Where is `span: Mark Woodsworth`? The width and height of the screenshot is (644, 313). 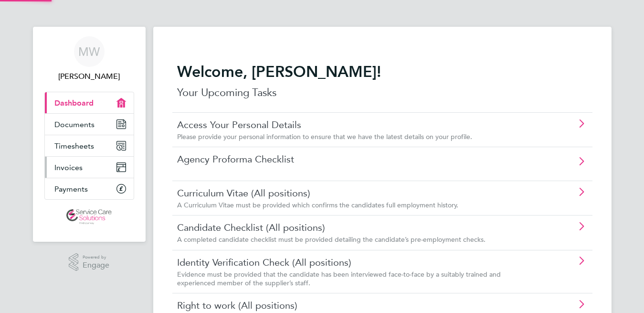 span: Mark Woodsworth is located at coordinates (89, 76).